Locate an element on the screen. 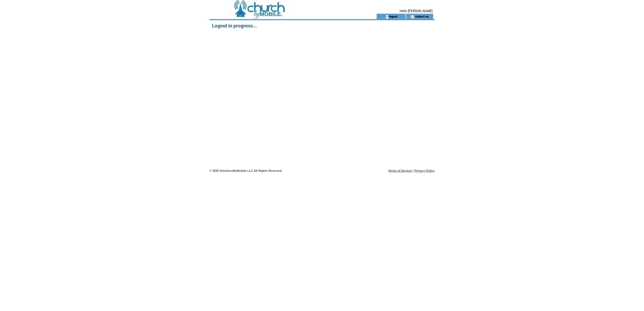 This screenshot has height=311, width=644. a: Privacy Policy is located at coordinates (424, 171).